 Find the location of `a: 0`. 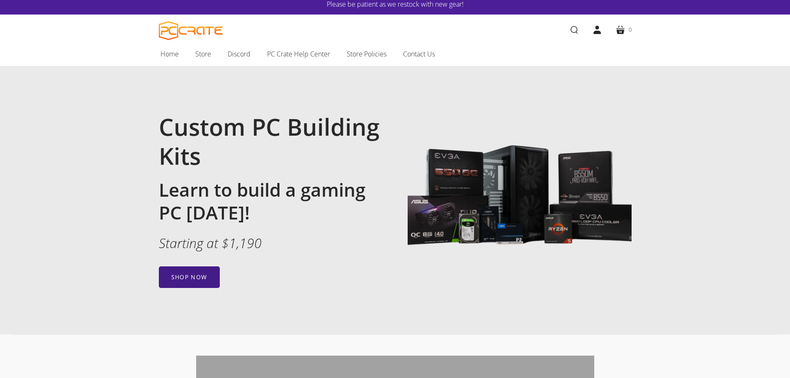

a: 0 is located at coordinates (623, 30).